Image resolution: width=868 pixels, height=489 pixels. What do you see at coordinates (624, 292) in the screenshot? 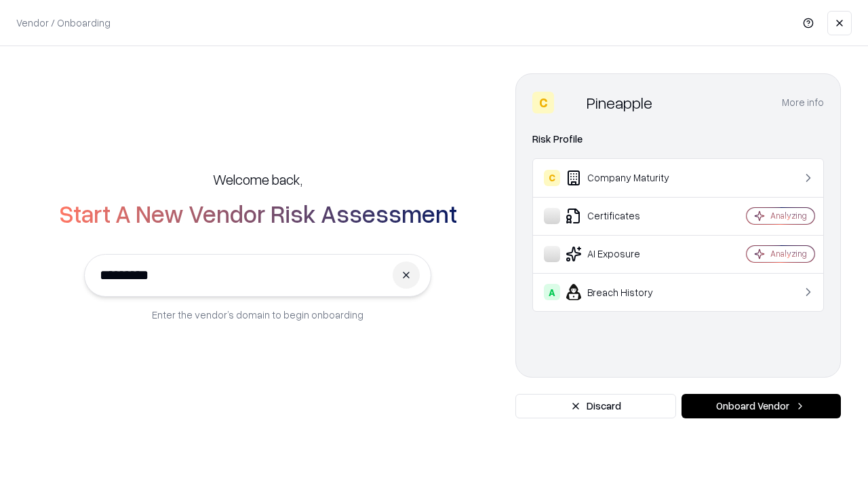
I see `div: Breach History` at bounding box center [624, 292].